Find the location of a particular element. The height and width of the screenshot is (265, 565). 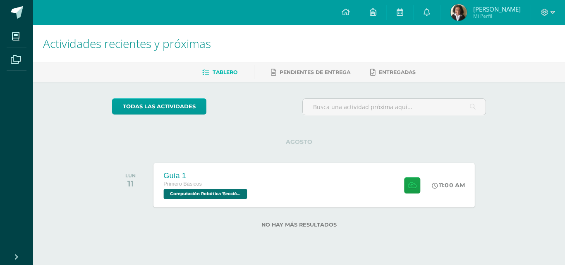

div: 11:00 AM is located at coordinates (449, 185).